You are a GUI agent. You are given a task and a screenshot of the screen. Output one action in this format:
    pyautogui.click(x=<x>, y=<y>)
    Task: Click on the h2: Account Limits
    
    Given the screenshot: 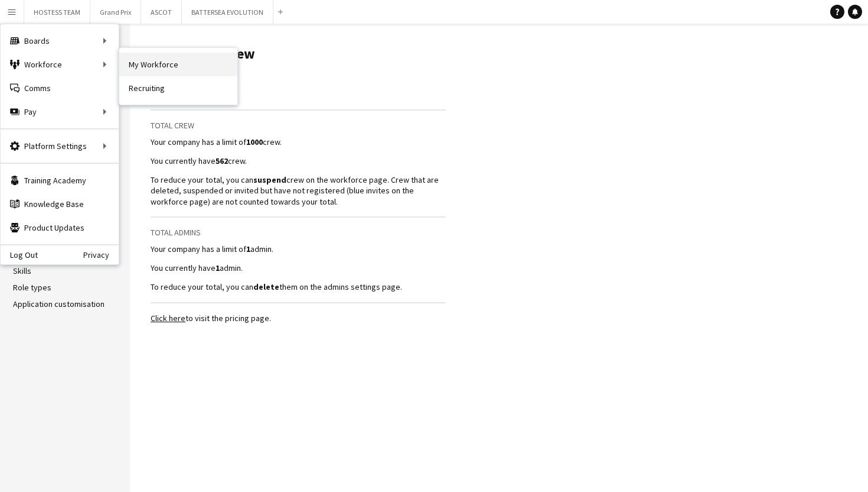 What is the action you would take?
    pyautogui.click(x=298, y=91)
    